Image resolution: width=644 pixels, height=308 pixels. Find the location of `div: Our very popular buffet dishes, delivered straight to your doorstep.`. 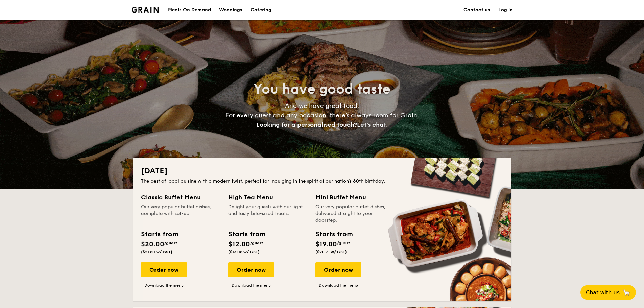

div: Our very popular buffet dishes, delivered straight to your doorstep. is located at coordinates (355, 214).